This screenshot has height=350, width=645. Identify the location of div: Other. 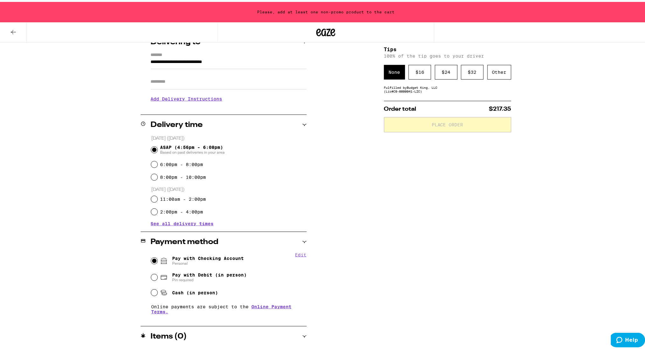
(499, 70).